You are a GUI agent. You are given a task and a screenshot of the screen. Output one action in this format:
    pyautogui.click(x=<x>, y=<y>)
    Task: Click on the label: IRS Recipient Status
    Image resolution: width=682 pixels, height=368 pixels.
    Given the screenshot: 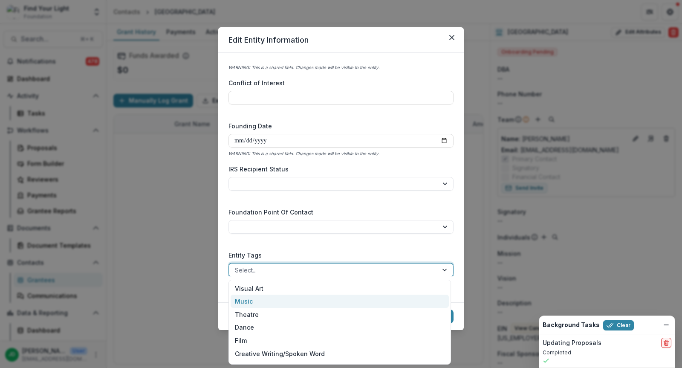 What is the action you would take?
    pyautogui.click(x=338, y=169)
    